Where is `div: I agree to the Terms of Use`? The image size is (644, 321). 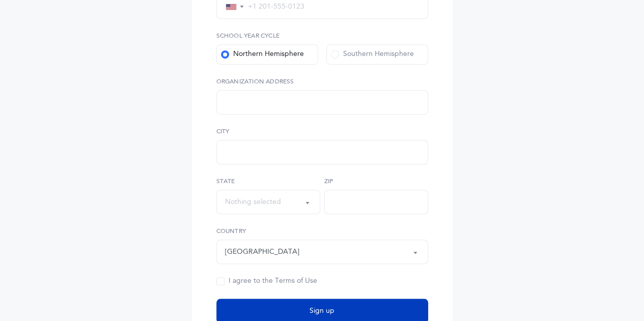
div: I agree to the Terms of Use is located at coordinates (267, 281).